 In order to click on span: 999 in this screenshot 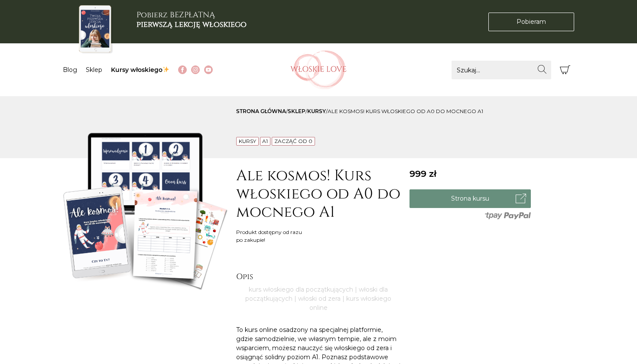, I will do `click(423, 173)`.